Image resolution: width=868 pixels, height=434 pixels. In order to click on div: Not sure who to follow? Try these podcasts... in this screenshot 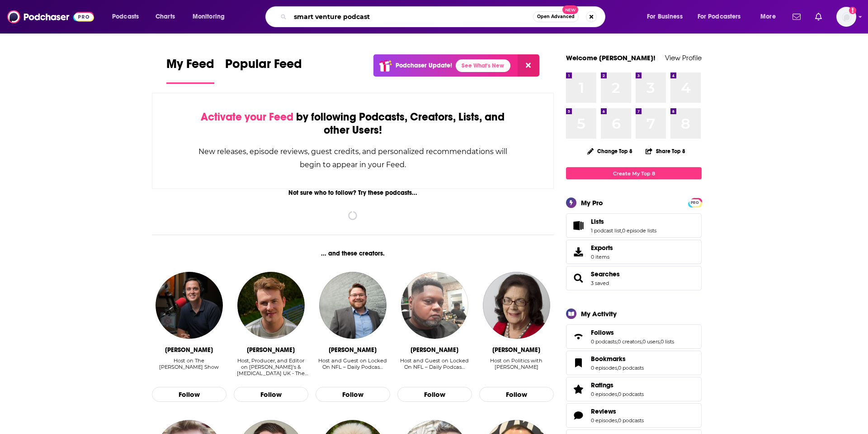, I will do `click(353, 192)`.